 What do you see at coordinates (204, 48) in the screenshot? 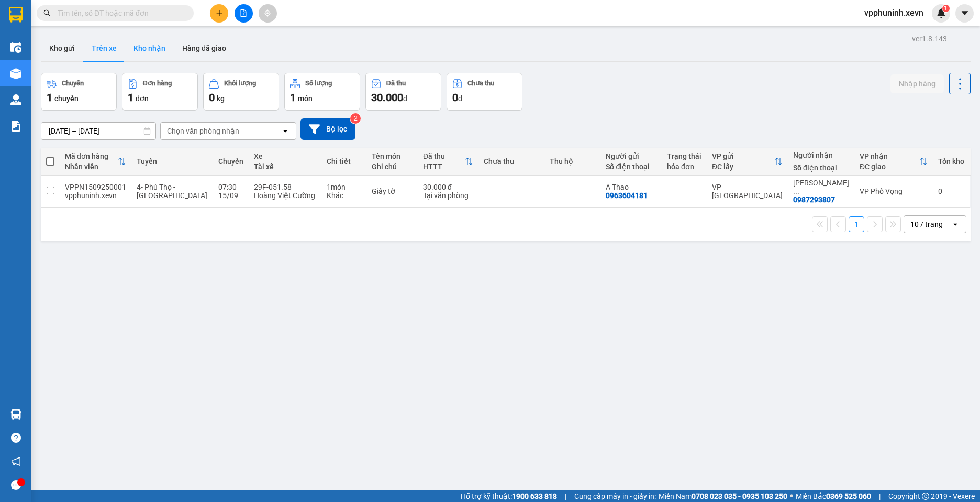
I see `button: Hàng đã giao` at bounding box center [204, 48].